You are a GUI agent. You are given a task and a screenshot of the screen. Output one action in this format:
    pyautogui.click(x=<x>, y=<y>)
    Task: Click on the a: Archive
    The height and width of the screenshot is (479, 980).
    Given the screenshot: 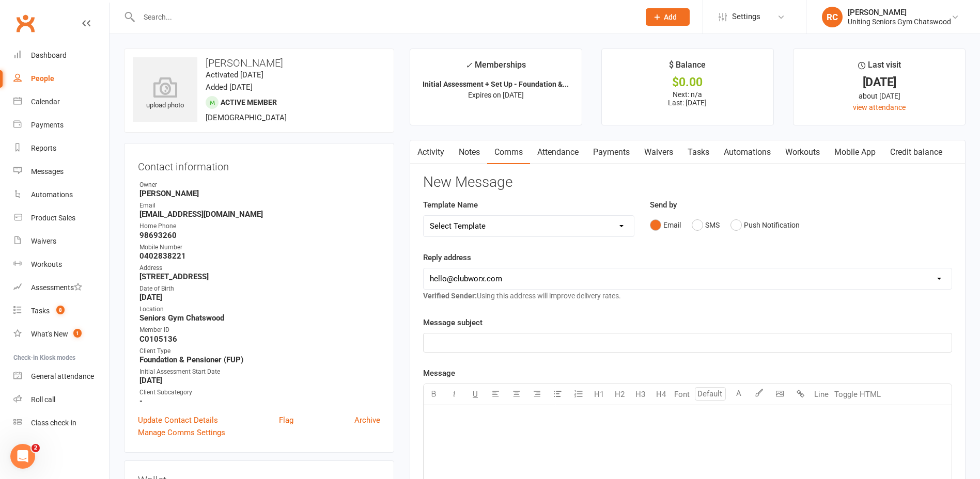 What is the action you would take?
    pyautogui.click(x=367, y=420)
    